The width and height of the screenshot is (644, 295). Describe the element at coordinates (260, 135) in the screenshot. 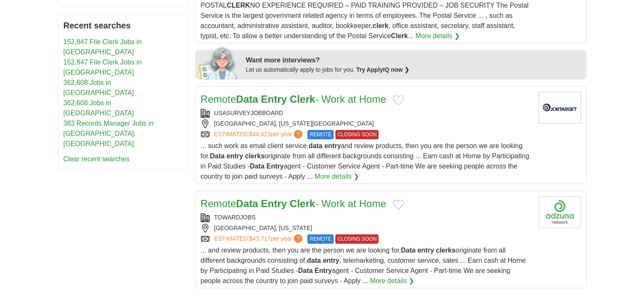

I see `a: ESTIMATED:$44,423per year?` at that location.